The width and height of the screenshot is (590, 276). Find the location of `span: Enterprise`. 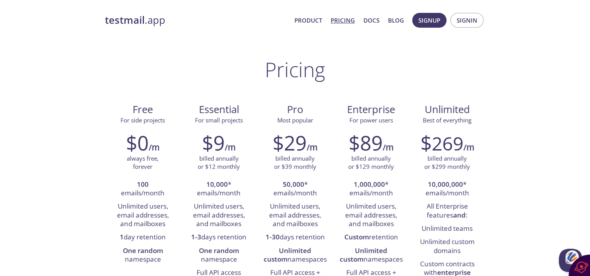

span: Enterprise is located at coordinates (371, 110).